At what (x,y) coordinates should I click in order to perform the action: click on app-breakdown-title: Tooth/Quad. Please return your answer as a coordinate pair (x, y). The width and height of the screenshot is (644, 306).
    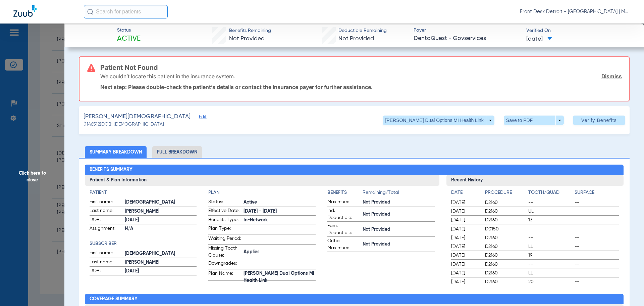
    Looking at the image, I should click on (550, 194).